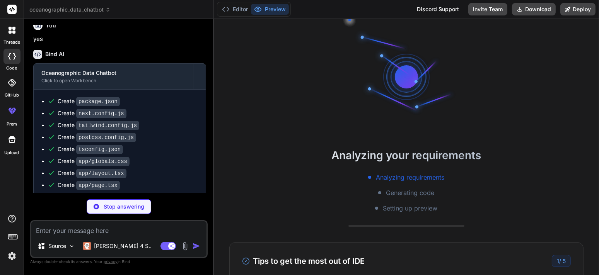 The image size is (599, 275). What do you see at coordinates (113, 73) in the screenshot?
I see `div: Oceanographic Data Chatbot` at bounding box center [113, 73].